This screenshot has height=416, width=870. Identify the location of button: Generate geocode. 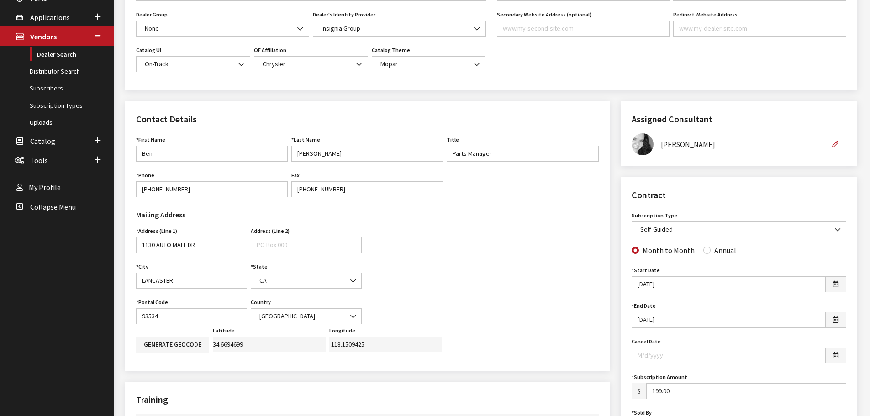
(173, 344).